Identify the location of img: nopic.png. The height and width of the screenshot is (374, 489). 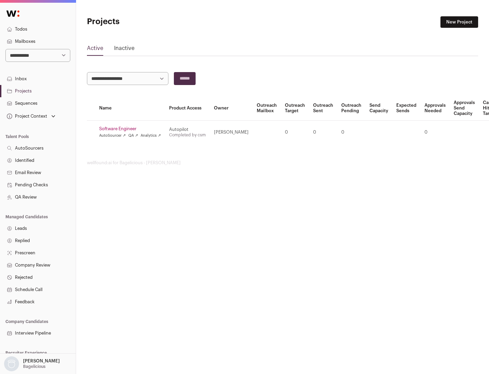
(12, 363).